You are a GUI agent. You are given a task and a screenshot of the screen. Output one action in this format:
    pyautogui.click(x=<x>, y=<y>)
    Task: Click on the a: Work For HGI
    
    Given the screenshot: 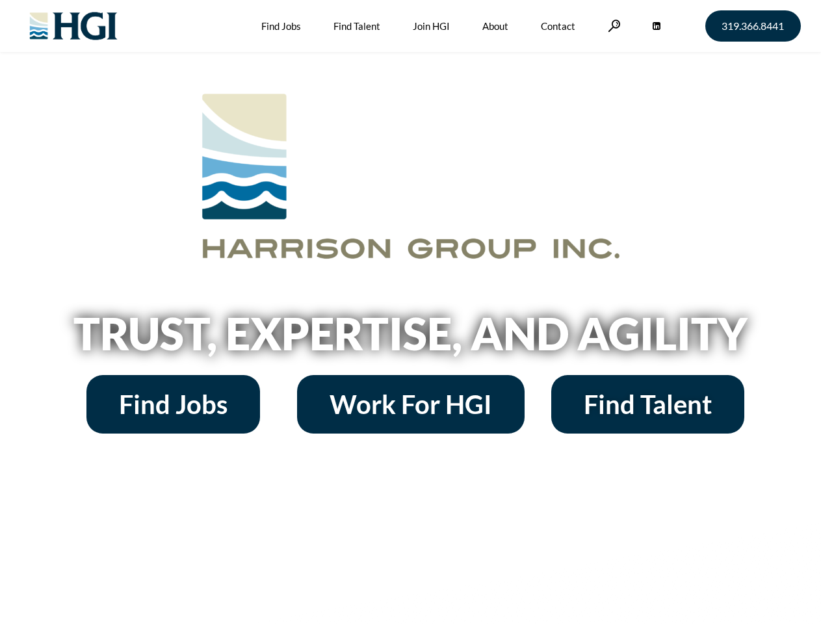 What is the action you would take?
    pyautogui.click(x=411, y=404)
    